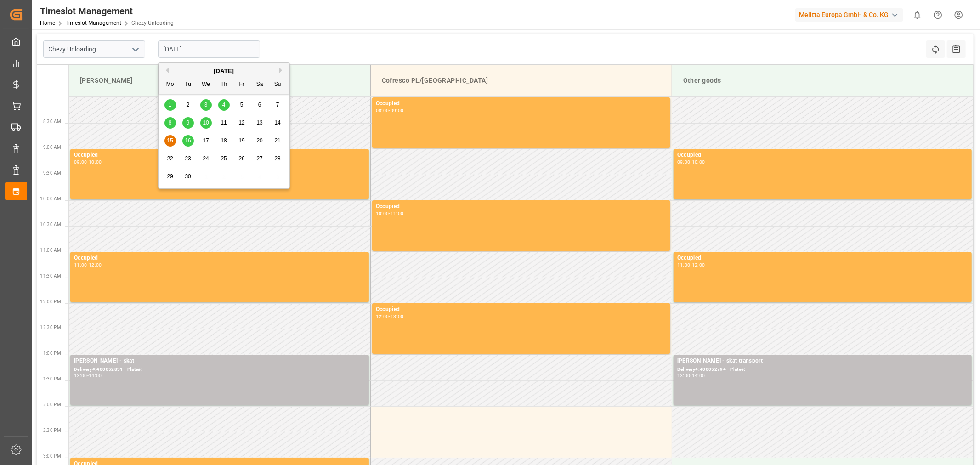 The height and width of the screenshot is (465, 980). What do you see at coordinates (278, 105) in the screenshot?
I see `div: Choose Sunday, September 7th, 2025` at bounding box center [278, 105].